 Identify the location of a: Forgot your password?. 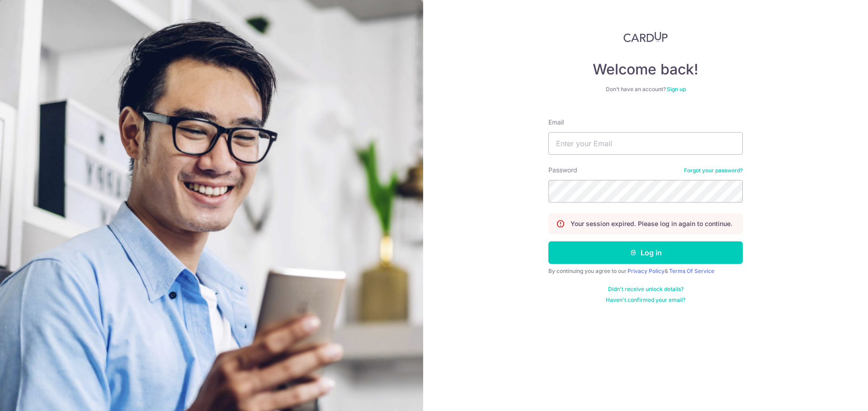
(714, 171).